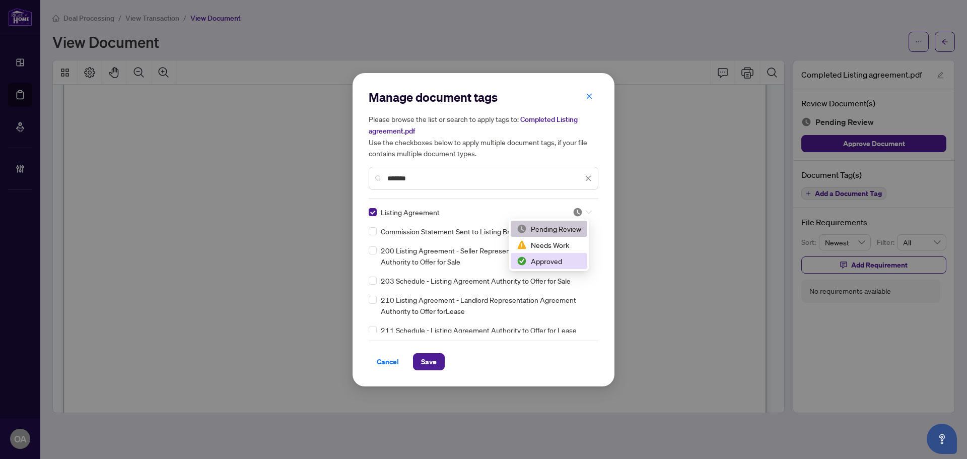 This screenshot has width=967, height=459. What do you see at coordinates (484, 136) in the screenshot?
I see `h5: Please browse the list or search to apply tags to: Use the checkboxes below to apply multiple doc...` at bounding box center [484, 136].